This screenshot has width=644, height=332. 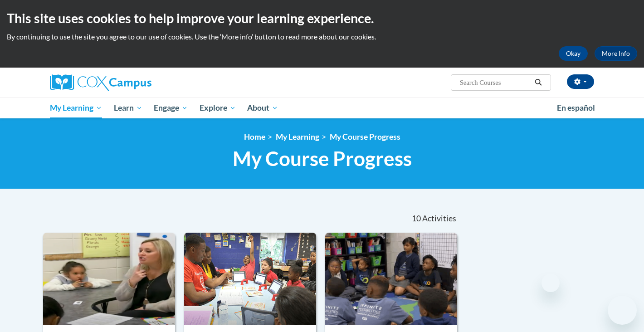 What do you see at coordinates (322, 108) in the screenshot?
I see `div: Main menu` at bounding box center [322, 108].